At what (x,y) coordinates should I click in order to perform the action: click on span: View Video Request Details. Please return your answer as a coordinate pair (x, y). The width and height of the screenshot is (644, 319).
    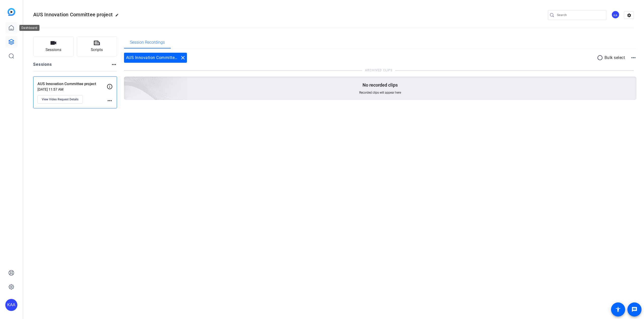
    Looking at the image, I should click on (60, 99).